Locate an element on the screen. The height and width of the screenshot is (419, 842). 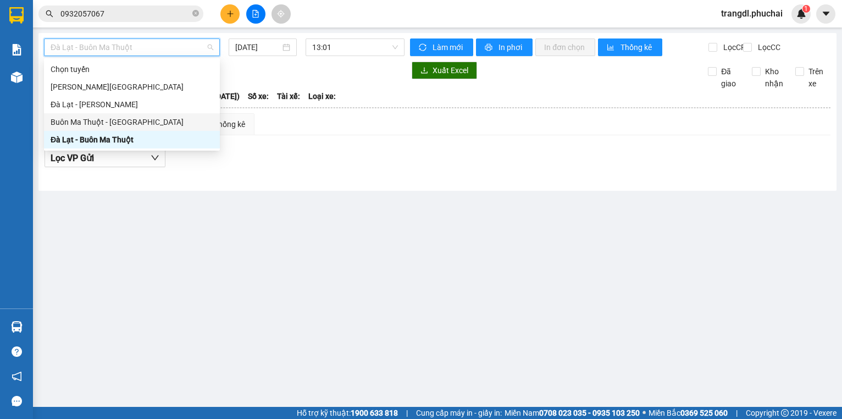
span: Số xe: is located at coordinates (258, 96).